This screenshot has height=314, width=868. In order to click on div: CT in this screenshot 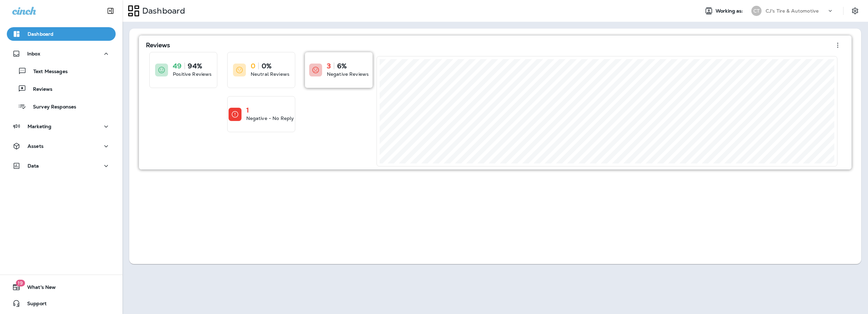, I will do `click(757, 11)`.